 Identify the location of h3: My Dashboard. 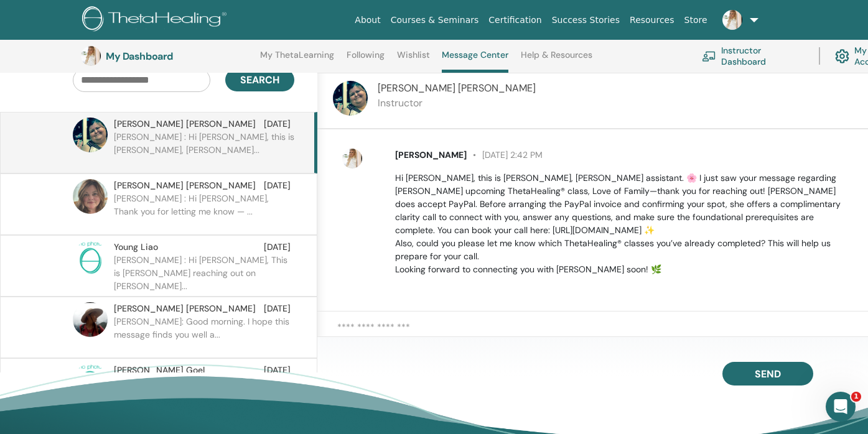
(168, 56).